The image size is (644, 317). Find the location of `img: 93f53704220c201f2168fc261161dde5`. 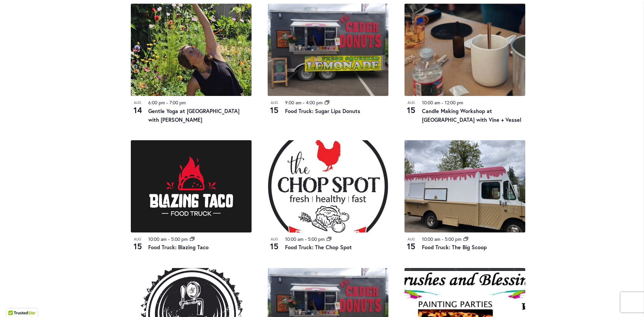

img: 93f53704220c201f2168fc261161dde5 is located at coordinates (465, 50).